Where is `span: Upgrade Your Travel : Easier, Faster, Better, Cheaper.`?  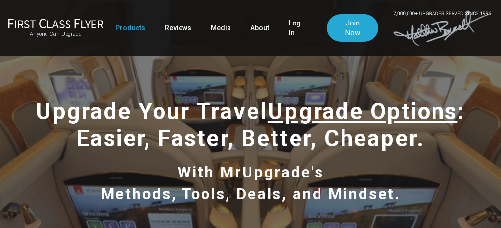
span: Upgrade Your Travel : Easier, Faster, Better, Cheaper. is located at coordinates (251, 124).